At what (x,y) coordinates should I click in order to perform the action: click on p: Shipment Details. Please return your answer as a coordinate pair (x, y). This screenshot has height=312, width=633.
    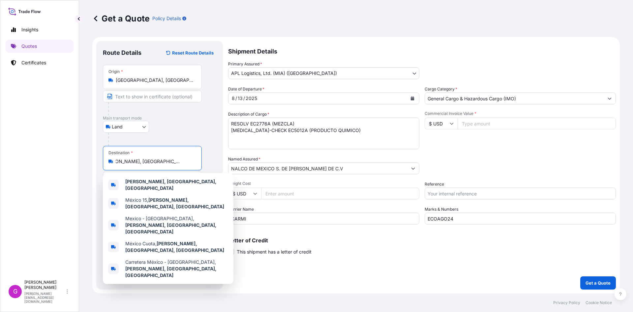
    Looking at the image, I should click on (422, 51).